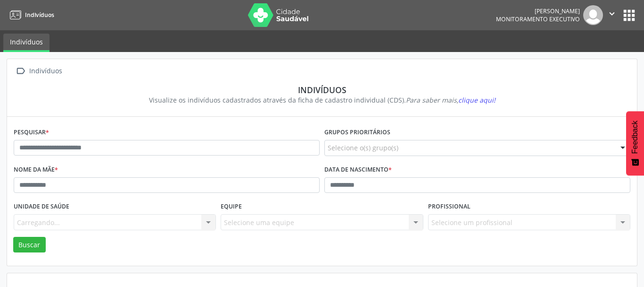 This screenshot has height=287, width=644. What do you see at coordinates (635, 137) in the screenshot?
I see `span: Feedback` at bounding box center [635, 137].